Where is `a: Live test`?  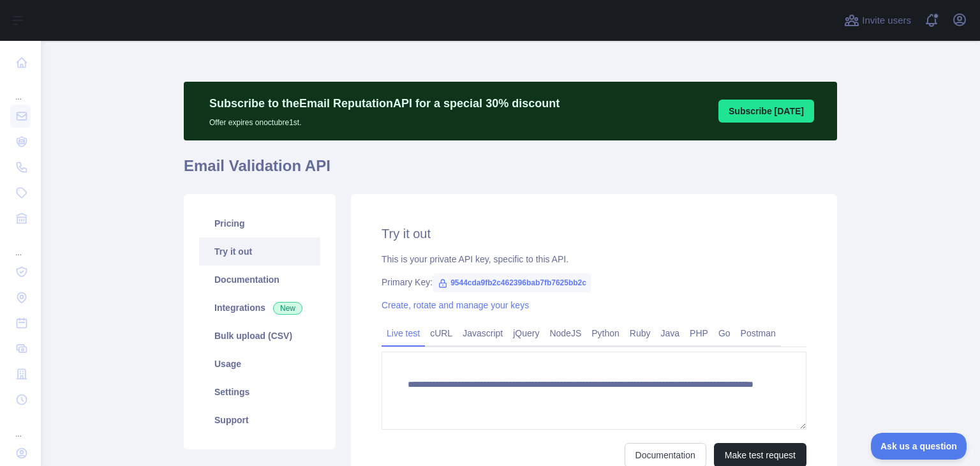
a: Live test is located at coordinates (403, 333).